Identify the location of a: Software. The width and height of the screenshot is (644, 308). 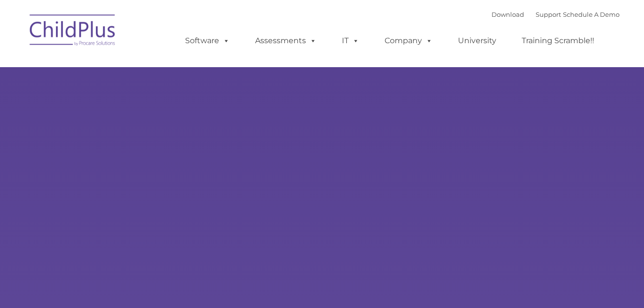
(207, 41).